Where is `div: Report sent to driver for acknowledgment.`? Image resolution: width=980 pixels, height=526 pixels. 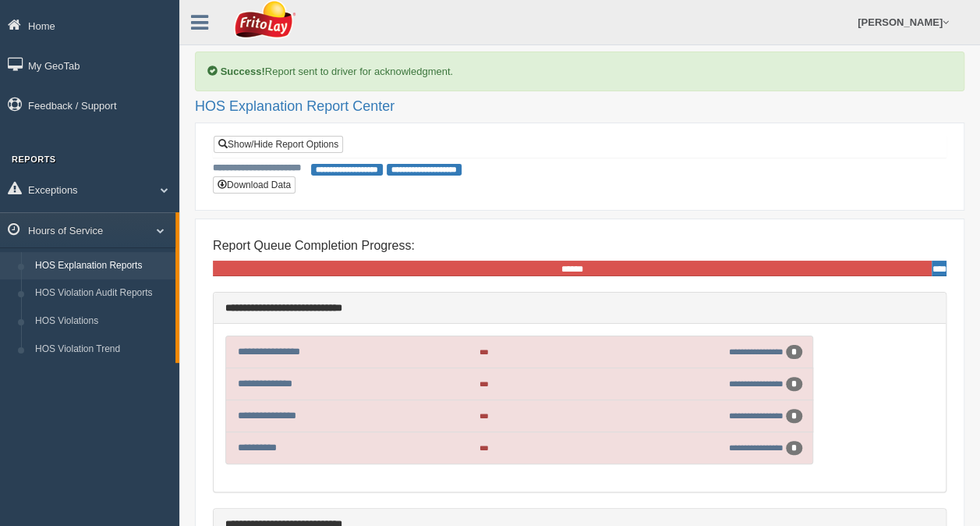
div: Report sent to driver for acknowledgment. is located at coordinates (579, 71).